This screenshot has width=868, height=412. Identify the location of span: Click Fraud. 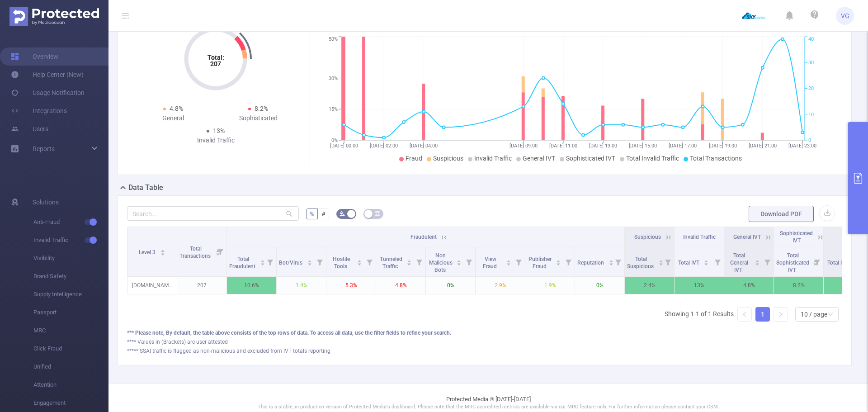
(71, 349).